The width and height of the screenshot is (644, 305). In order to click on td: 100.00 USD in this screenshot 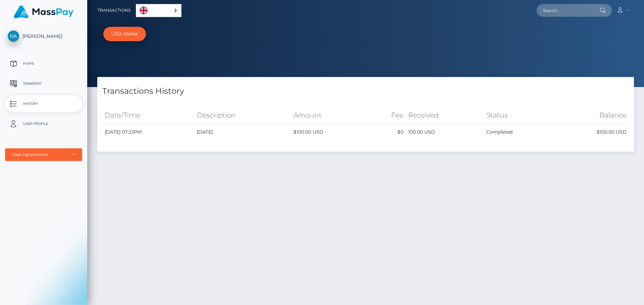, I will do `click(445, 132)`.